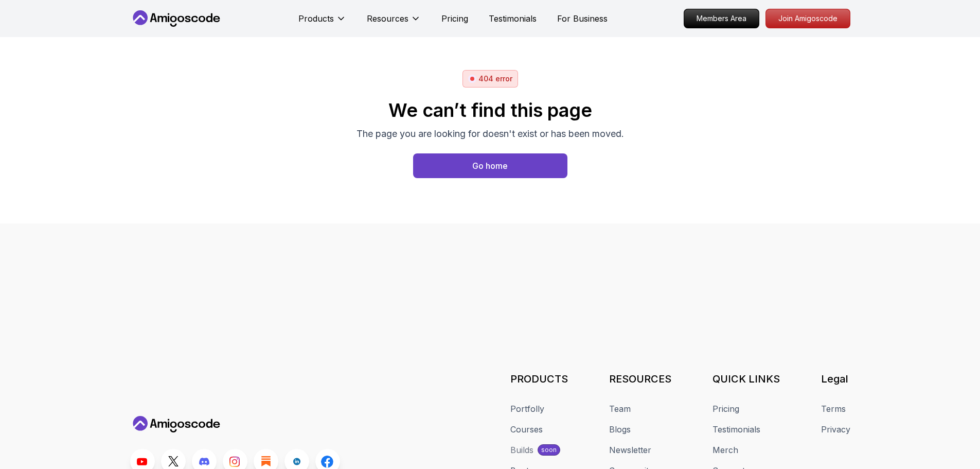 This screenshot has height=469, width=980. Describe the element at coordinates (620, 409) in the screenshot. I see `a: Team` at that location.